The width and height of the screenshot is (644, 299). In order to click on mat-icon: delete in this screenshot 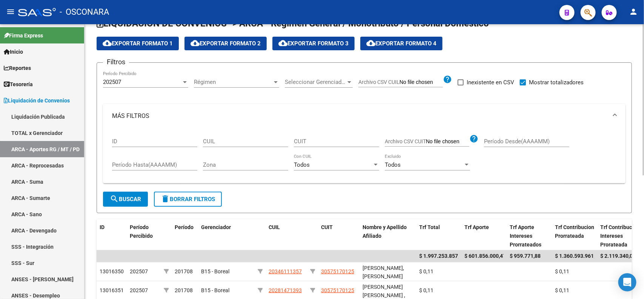, I will do `click(165, 199)`.